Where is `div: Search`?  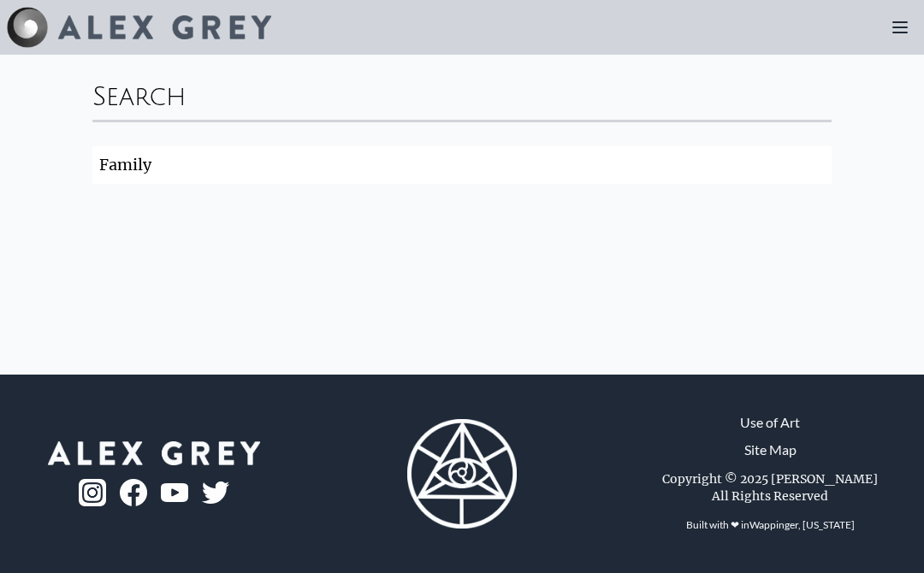
div: Search is located at coordinates (462, 94).